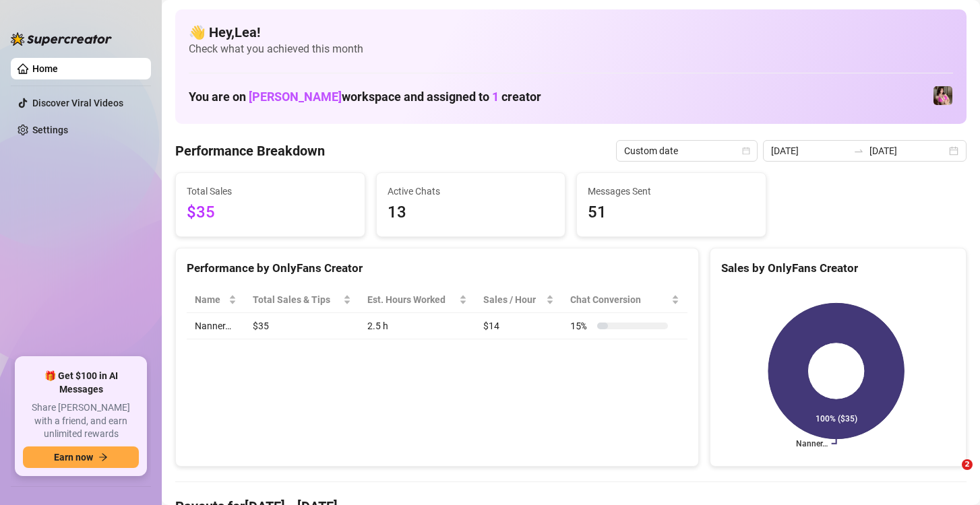  Describe the element at coordinates (746, 151) in the screenshot. I see `span: calendar` at that location.